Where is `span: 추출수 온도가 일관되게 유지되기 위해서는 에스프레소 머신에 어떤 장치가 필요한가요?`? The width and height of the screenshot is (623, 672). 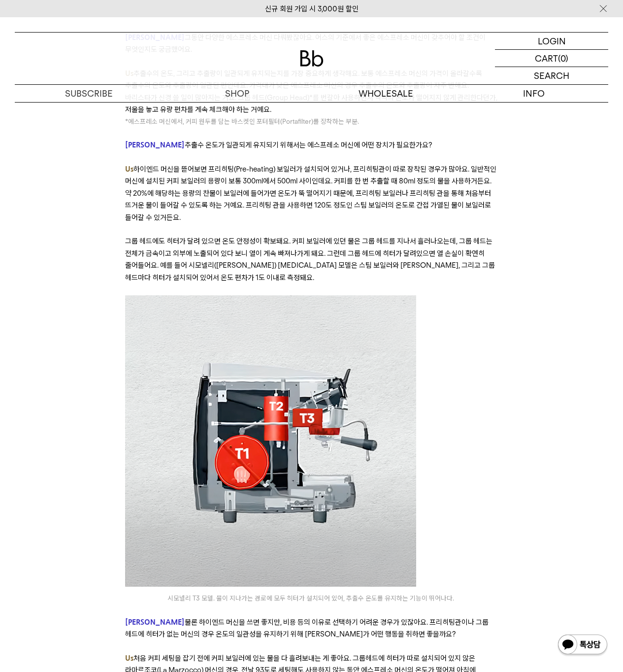 span: 추출수 온도가 일관되게 유지되기 위해서는 에스프레소 머신에 어떤 장치가 필요한가요? is located at coordinates (309, 145).